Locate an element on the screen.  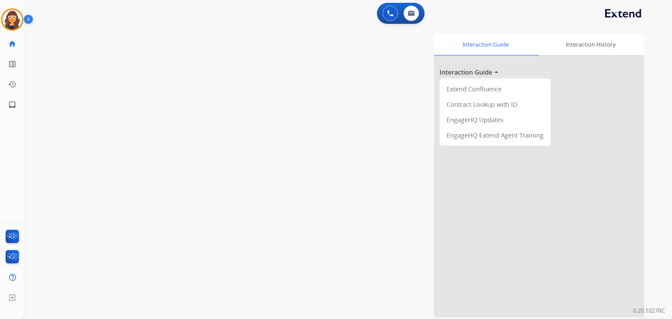
mat-icon: inbox is located at coordinates (12, 105).